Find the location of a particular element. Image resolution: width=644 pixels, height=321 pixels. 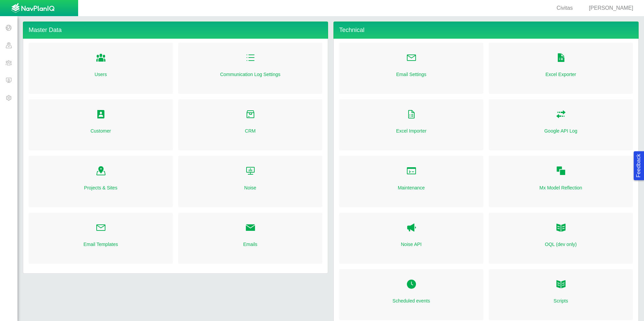

span: Civitas is located at coordinates (564, 8).